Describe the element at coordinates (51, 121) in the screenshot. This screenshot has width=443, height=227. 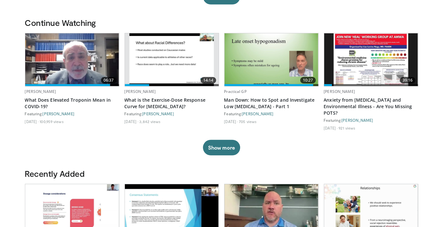
I see `li: 100,959 views` at that location.